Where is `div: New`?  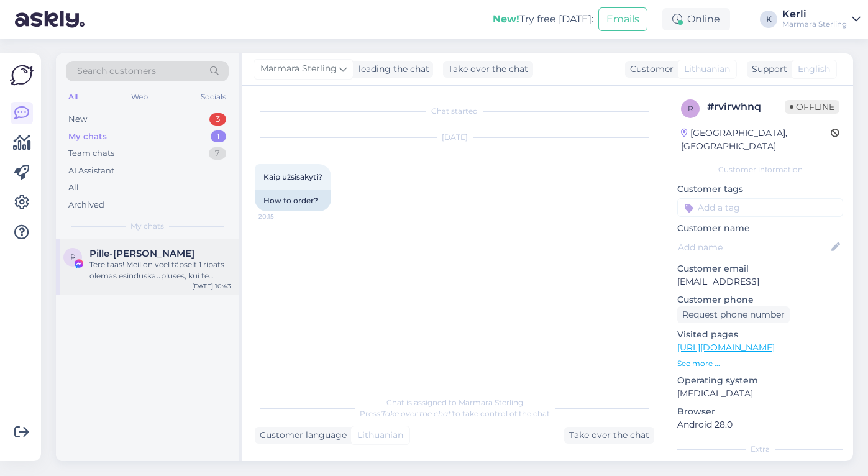 div: New is located at coordinates (78, 119).